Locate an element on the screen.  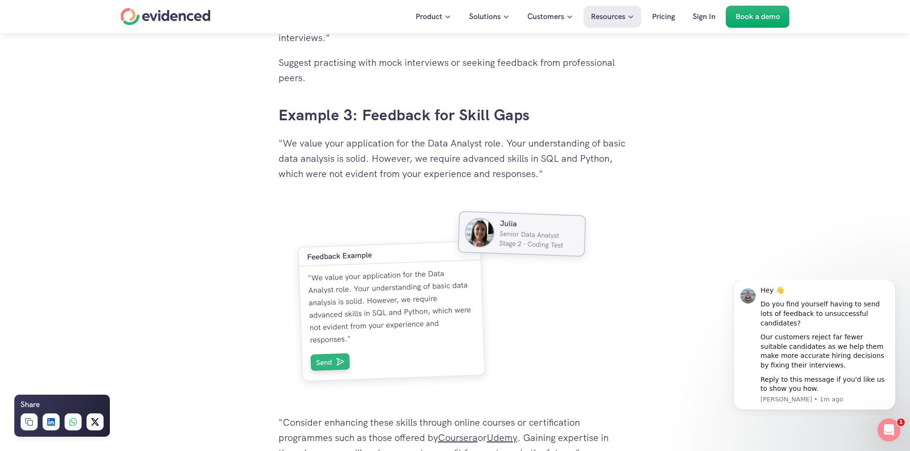
p: Pricing is located at coordinates (663, 17).